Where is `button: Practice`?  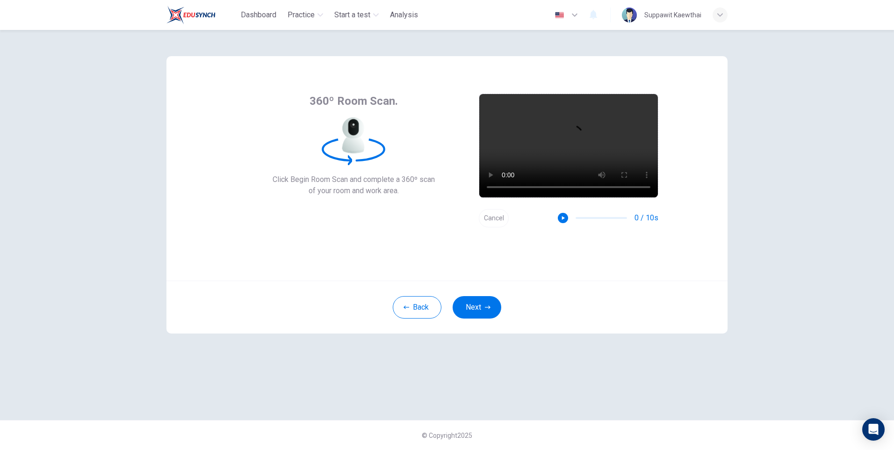 button: Practice is located at coordinates (305, 15).